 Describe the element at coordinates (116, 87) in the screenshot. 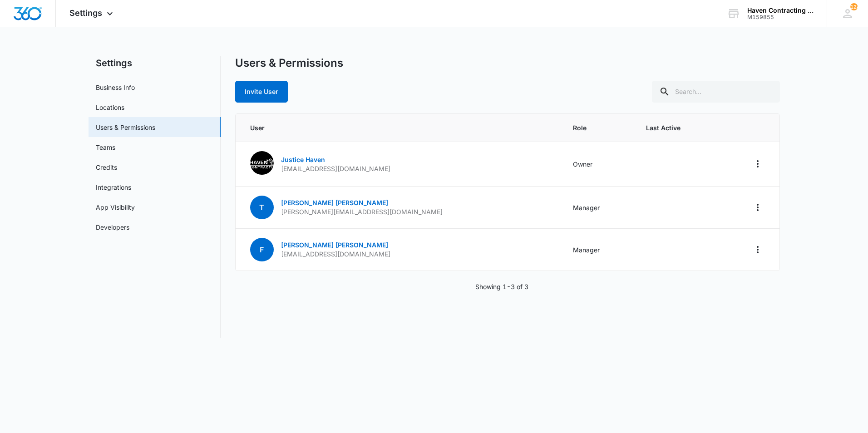

I see `a: Business Info` at that location.